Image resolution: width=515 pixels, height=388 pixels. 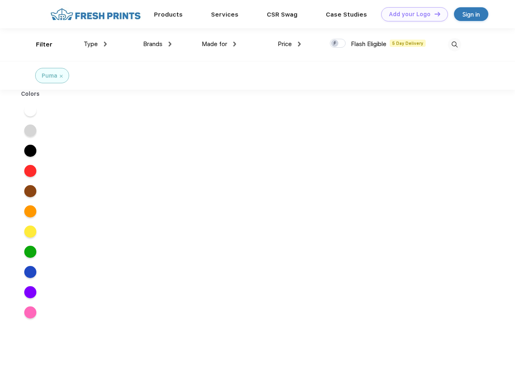 What do you see at coordinates (61, 76) in the screenshot?
I see `img: filter_cancel.svg` at bounding box center [61, 76].